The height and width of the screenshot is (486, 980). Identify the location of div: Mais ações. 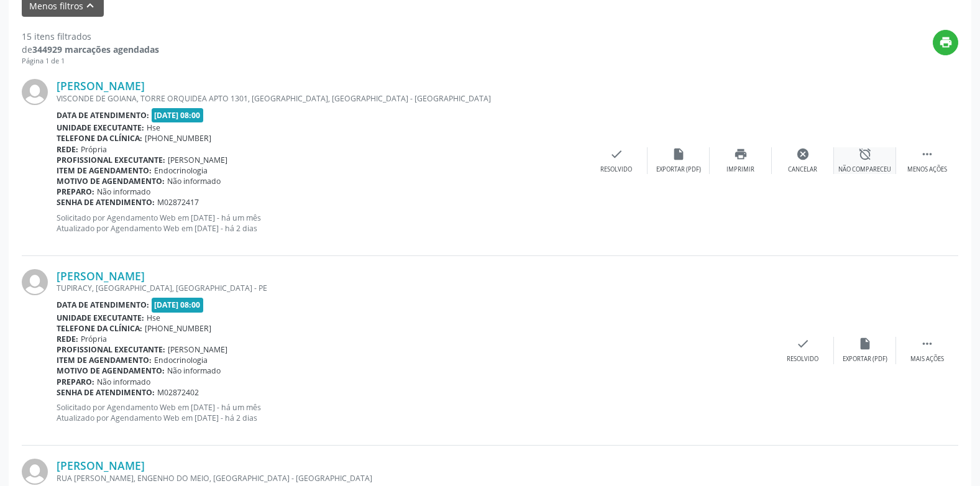
(927, 359).